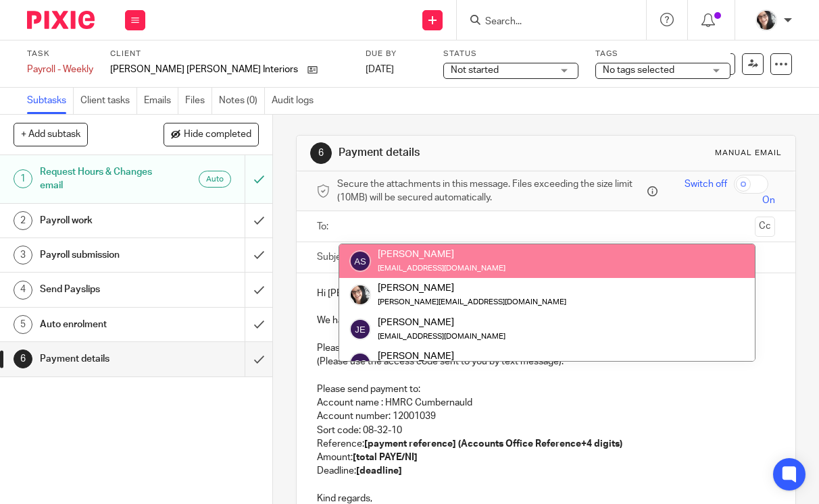 This screenshot has height=504, width=819. What do you see at coordinates (215, 179) in the screenshot?
I see `div: Auto` at bounding box center [215, 179].